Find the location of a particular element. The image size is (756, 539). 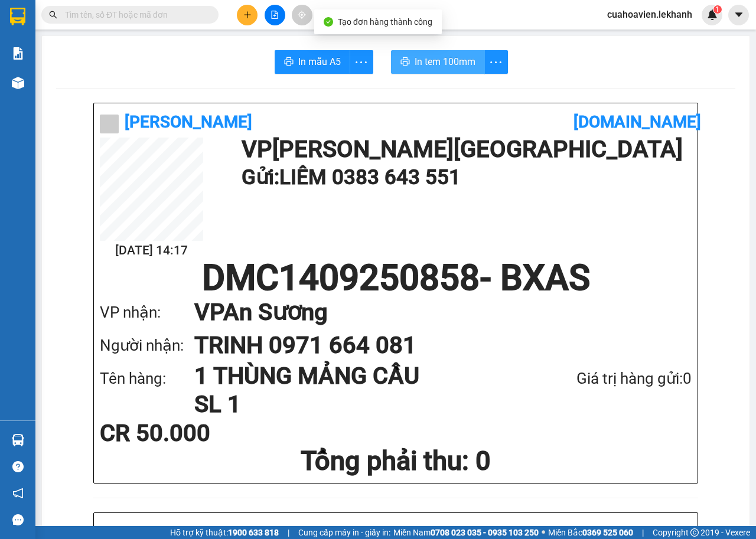

span: 1 is located at coordinates (717, 9).